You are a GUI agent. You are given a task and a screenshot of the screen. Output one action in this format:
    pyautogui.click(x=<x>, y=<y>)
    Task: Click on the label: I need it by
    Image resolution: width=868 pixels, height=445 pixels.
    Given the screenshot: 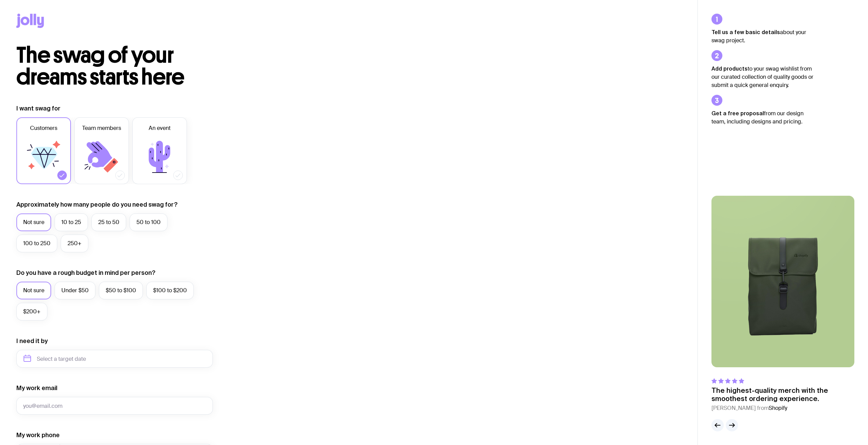 What is the action you would take?
    pyautogui.click(x=32, y=341)
    